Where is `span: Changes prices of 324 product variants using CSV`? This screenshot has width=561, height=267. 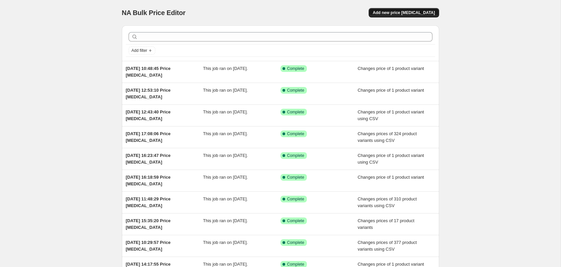 span: Changes prices of 324 product variants using CSV is located at coordinates (387, 137).